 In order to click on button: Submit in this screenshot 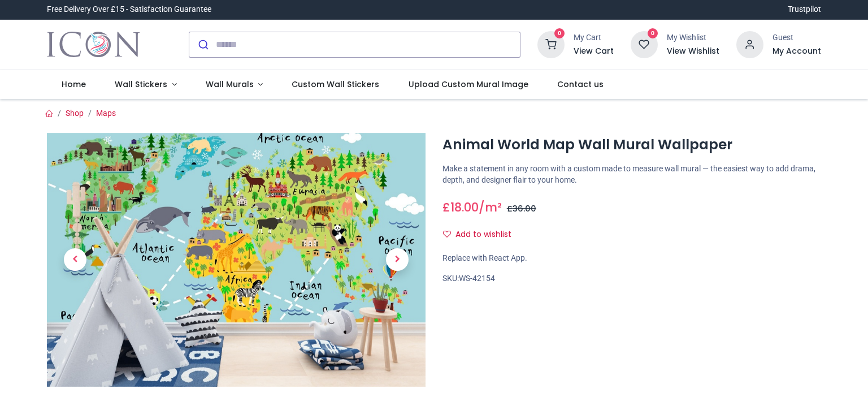, I will do `click(202, 44)`.